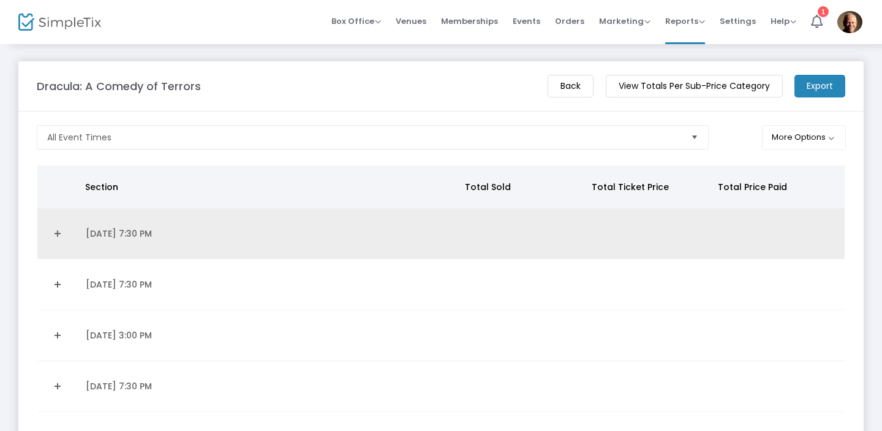 The width and height of the screenshot is (882, 431). Describe the element at coordinates (79, 137) in the screenshot. I see `span: All Event Times` at that location.